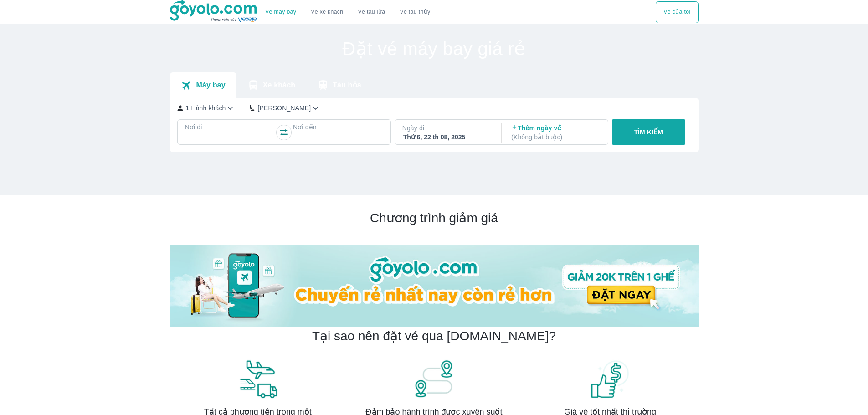 This screenshot has width=868, height=415. I want to click on p: ( Không bắt buộc ), so click(555, 137).